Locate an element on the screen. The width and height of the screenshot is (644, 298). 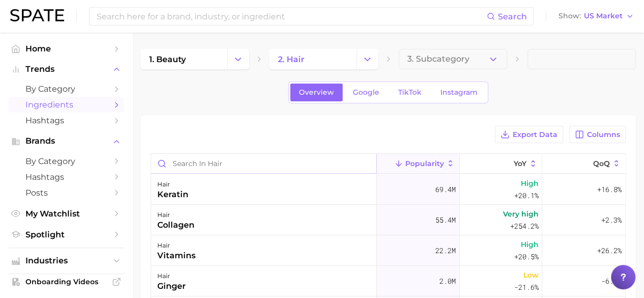
span: Onboarding Videos is located at coordinates (66, 281).